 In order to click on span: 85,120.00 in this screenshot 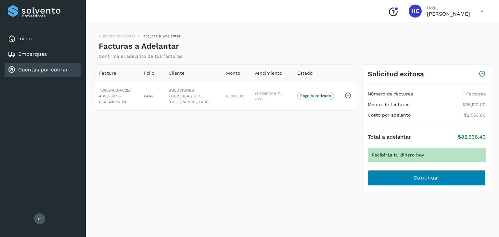, I will do `click(234, 96)`.